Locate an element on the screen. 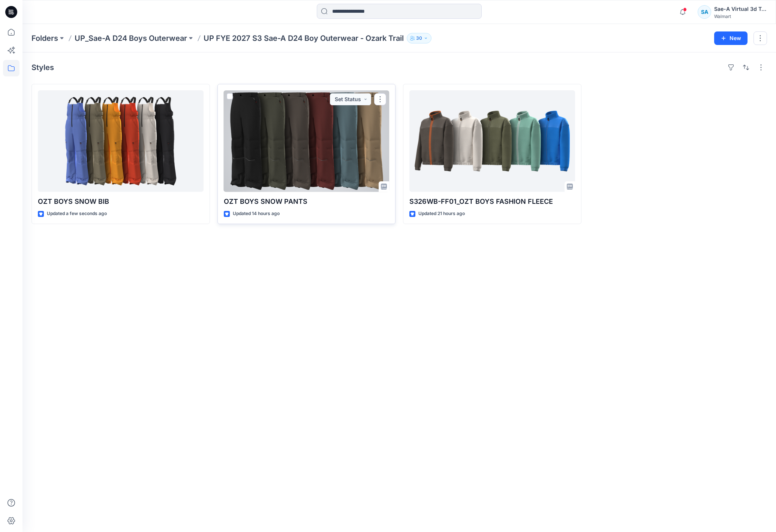 This screenshot has width=776, height=532. a: UP_Sae-A D24 Boys Outerwear is located at coordinates (131, 38).